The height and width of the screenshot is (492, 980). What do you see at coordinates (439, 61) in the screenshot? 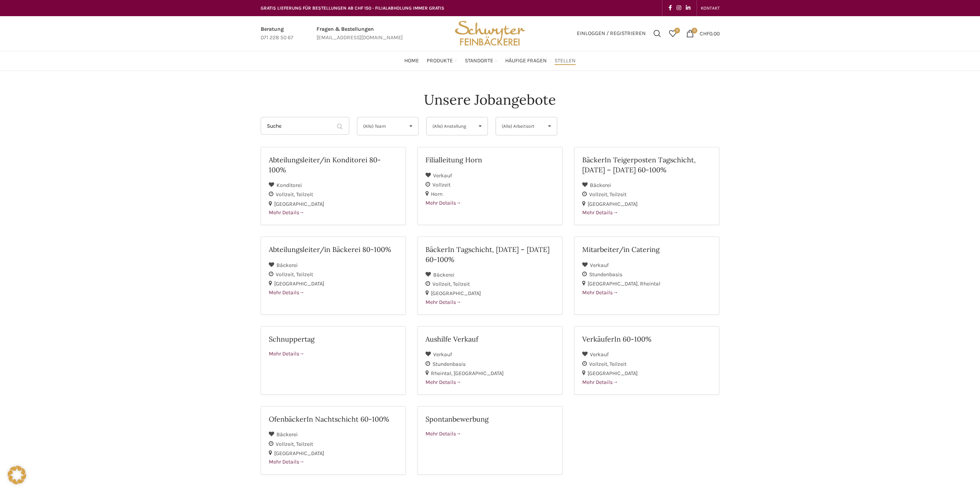
I see `span: Produkte` at bounding box center [439, 61].